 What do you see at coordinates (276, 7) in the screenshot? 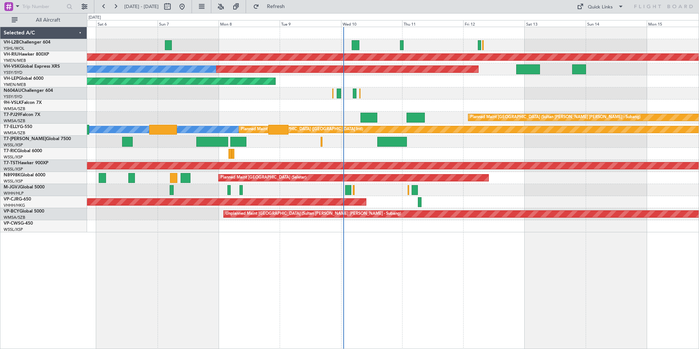
I see `span: Refresh` at bounding box center [276, 7].